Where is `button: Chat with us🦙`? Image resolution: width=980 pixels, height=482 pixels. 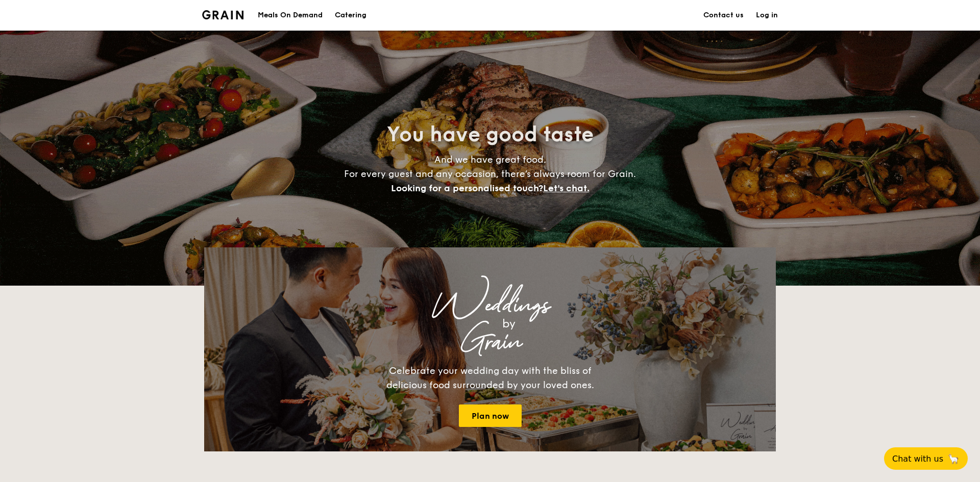 button: Chat with us🦙 is located at coordinates (926, 458).